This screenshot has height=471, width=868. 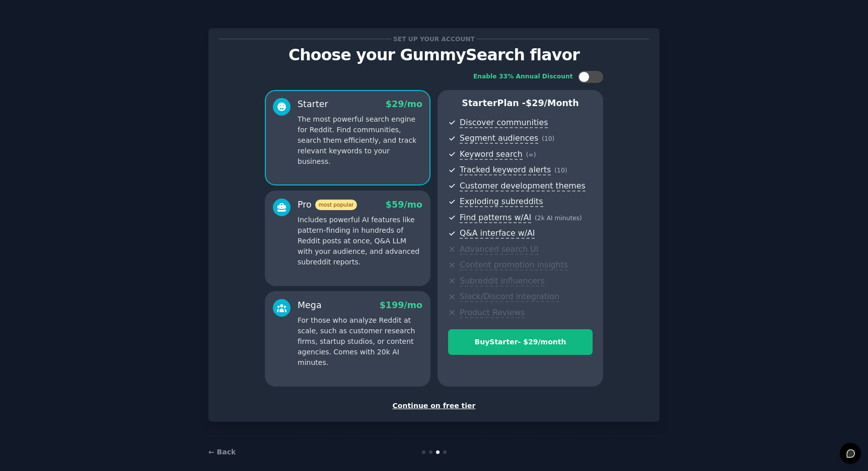 What do you see at coordinates (523, 186) in the screenshot?
I see `span: Customer development themes` at bounding box center [523, 186].